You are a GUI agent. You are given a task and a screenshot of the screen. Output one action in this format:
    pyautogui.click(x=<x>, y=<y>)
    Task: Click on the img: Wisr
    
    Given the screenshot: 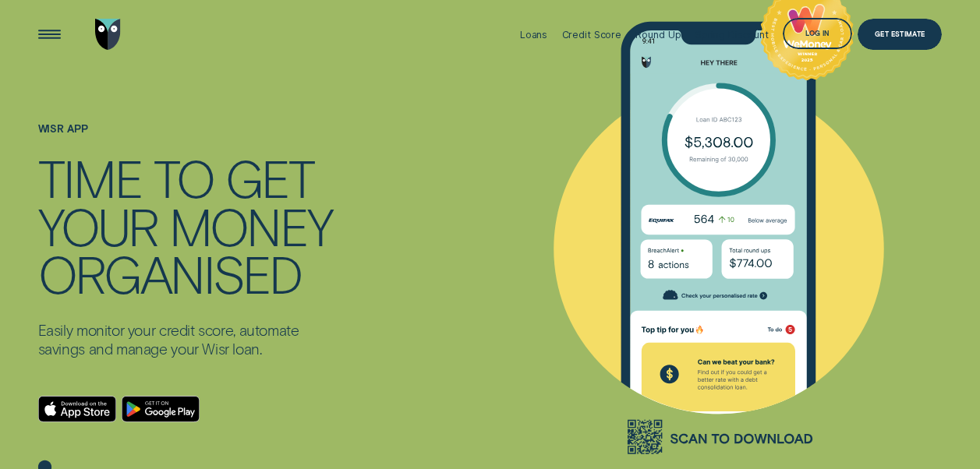 What is the action you would take?
    pyautogui.click(x=107, y=34)
    